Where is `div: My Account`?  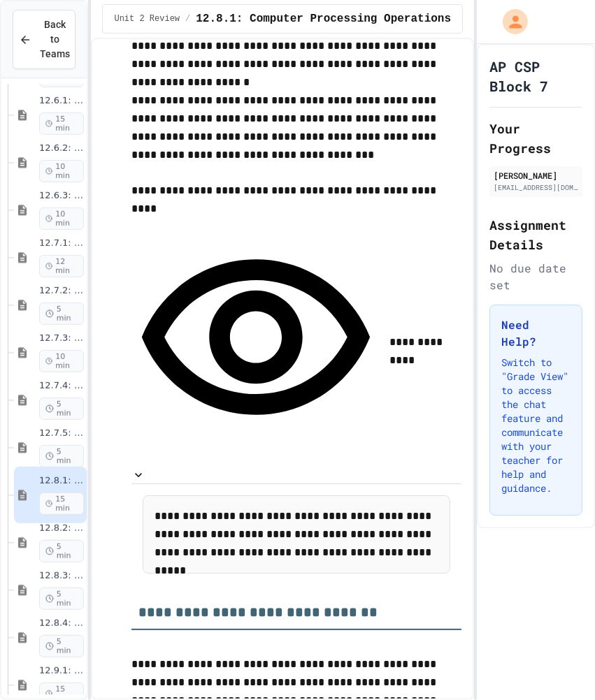
div: My Account is located at coordinates (510, 22).